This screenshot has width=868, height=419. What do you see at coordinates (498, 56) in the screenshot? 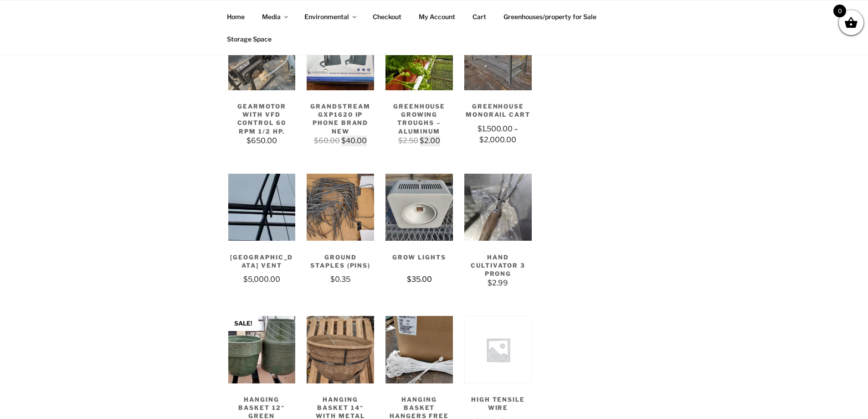
I see `img: Greenhouse Monorail Cart` at bounding box center [498, 56].